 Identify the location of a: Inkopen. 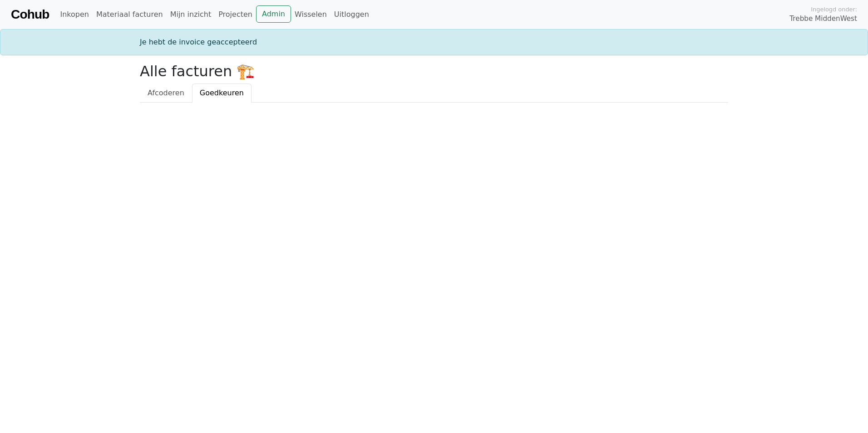
(74, 14).